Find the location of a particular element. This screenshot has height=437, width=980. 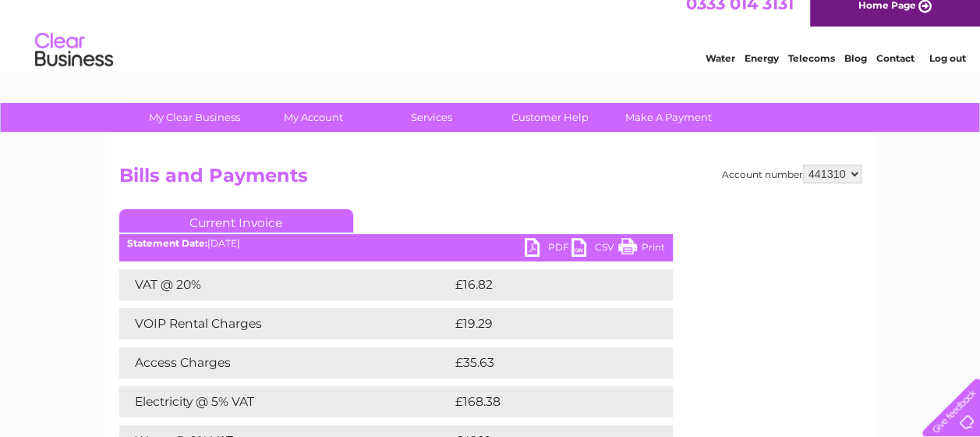

span: 0333 014 3131 is located at coordinates (740, 17).